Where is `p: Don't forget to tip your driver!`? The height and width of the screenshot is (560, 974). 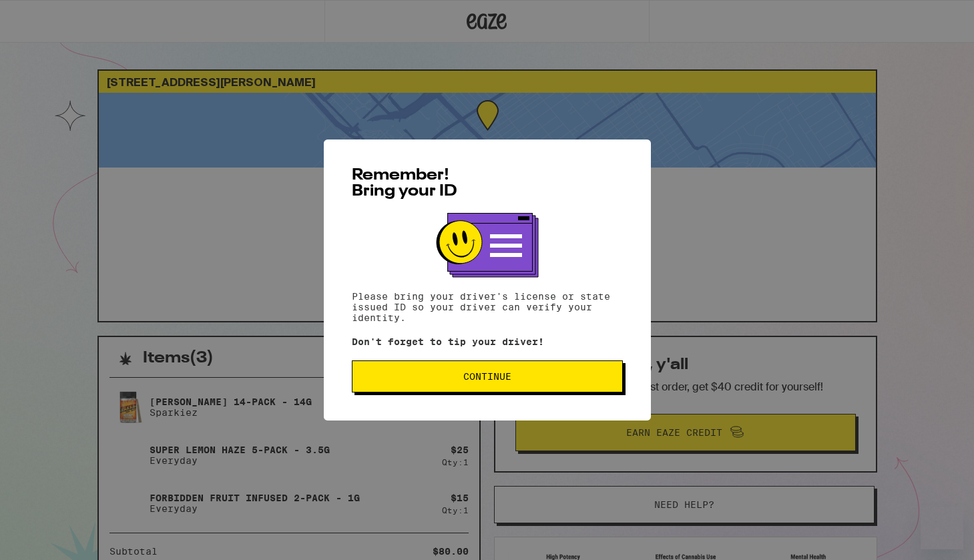 p: Don't forget to tip your driver! is located at coordinates (487, 342).